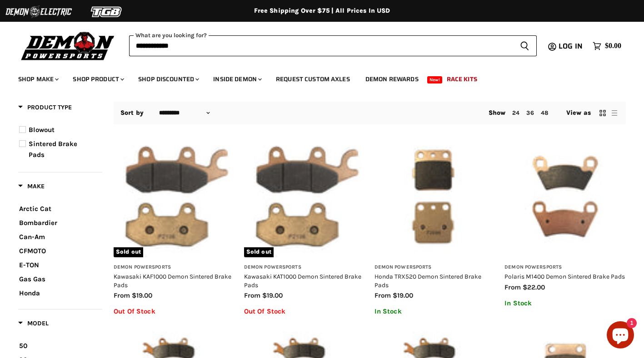 This screenshot has height=358, width=644. What do you see at coordinates (38, 223) in the screenshot?
I see `span: Bombardier` at bounding box center [38, 223].